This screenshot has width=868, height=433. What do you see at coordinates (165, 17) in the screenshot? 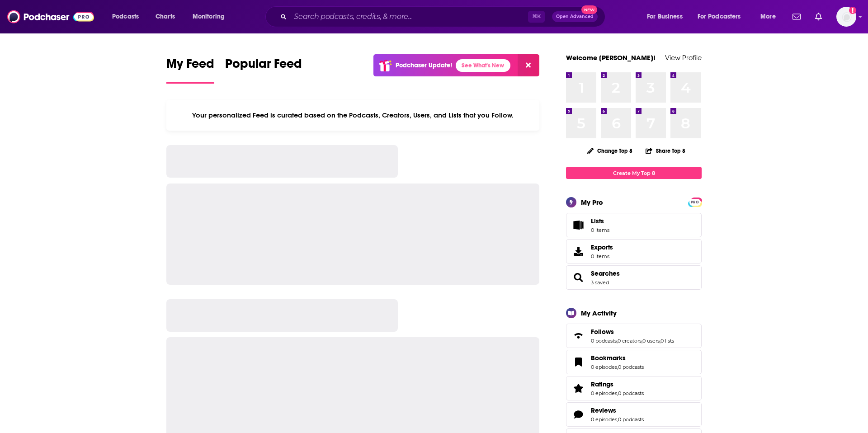
I see `a: Charts` at bounding box center [165, 17].